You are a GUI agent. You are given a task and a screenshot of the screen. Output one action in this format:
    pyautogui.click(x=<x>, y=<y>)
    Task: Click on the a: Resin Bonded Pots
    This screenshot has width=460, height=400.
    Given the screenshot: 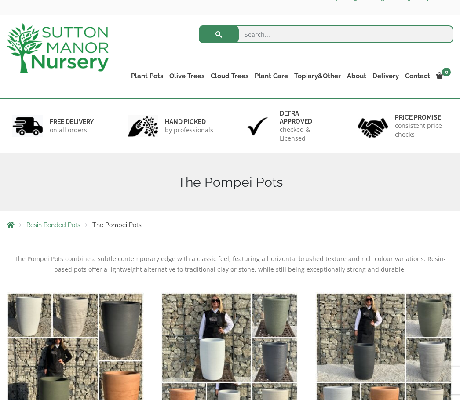 What is the action you would take?
    pyautogui.click(x=53, y=225)
    